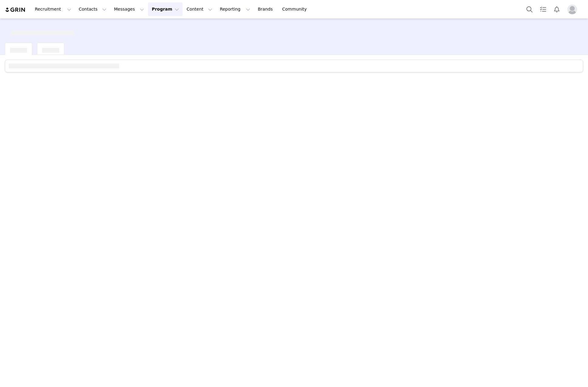 The image size is (588, 387). Describe the element at coordinates (15, 10) in the screenshot. I see `img: grin logo` at that location.